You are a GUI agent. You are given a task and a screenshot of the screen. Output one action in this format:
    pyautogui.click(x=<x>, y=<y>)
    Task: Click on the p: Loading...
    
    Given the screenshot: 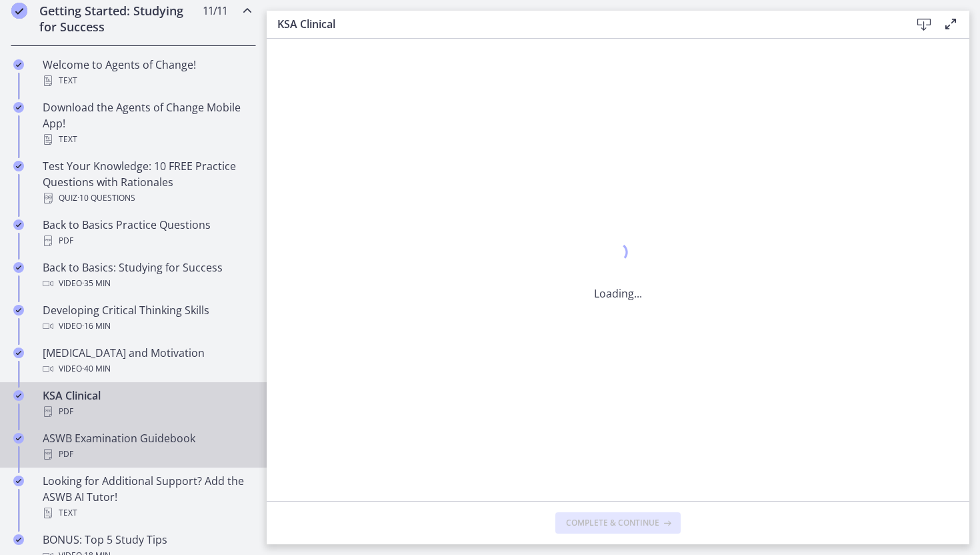 What is the action you would take?
    pyautogui.click(x=618, y=294)
    